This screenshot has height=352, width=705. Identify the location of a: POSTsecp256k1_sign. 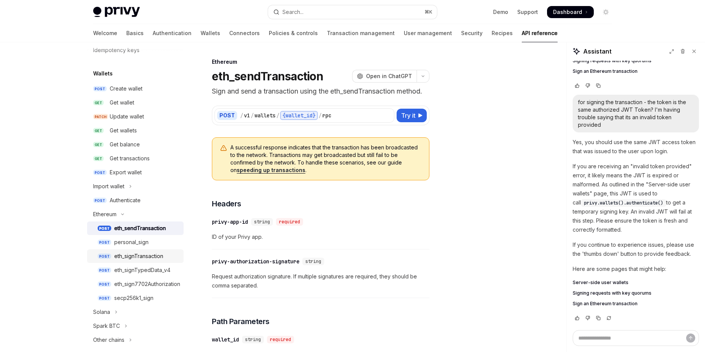
(135, 298).